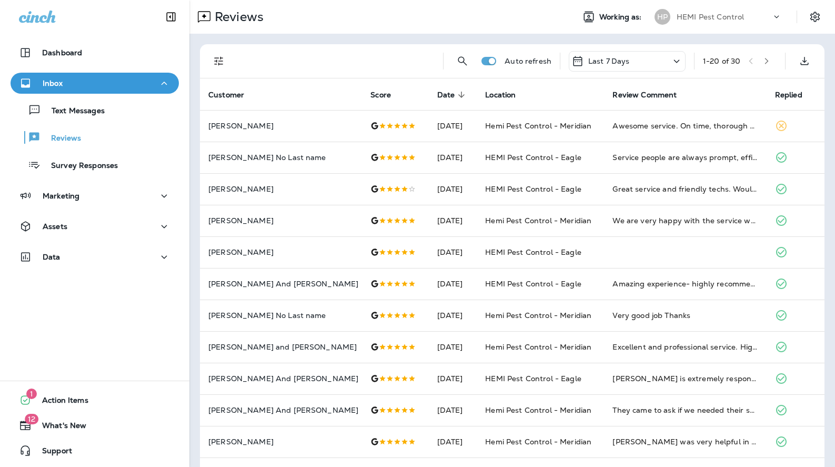  I want to click on span: Working as:, so click(622, 17).